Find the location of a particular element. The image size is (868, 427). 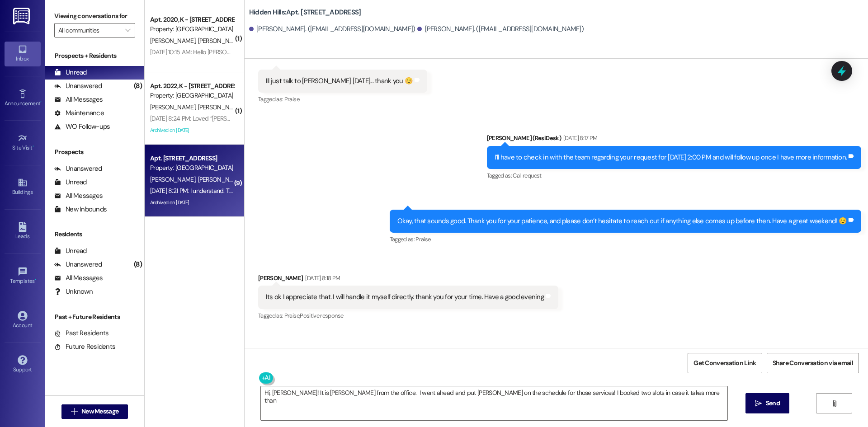

label: Viewing conversations for is located at coordinates (95, 16).